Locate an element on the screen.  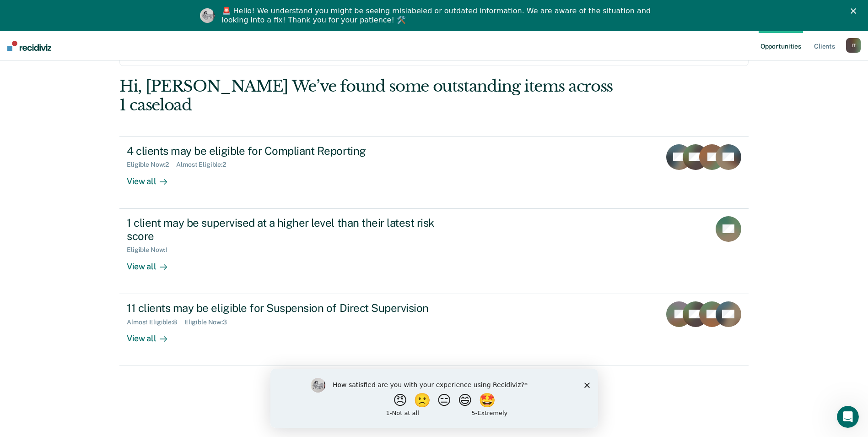
img: Recidiviz is located at coordinates (30, 46).